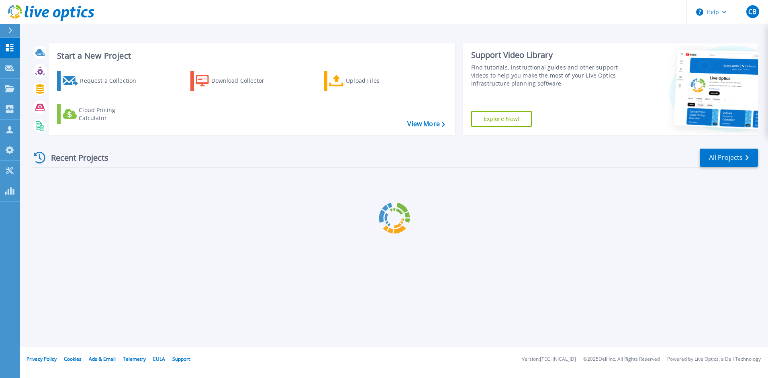 The image size is (768, 378). I want to click on h3: Start a New Project, so click(251, 56).